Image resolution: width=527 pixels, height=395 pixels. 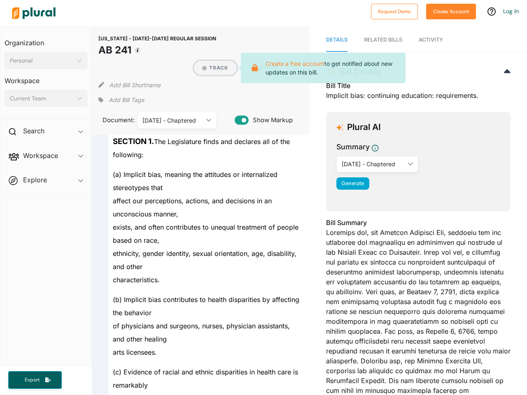 I want to click on button: Create Account, so click(x=450, y=12).